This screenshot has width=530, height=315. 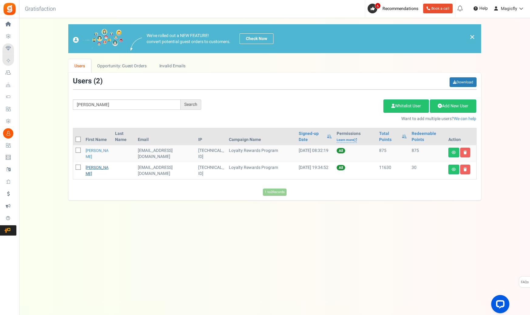 I want to click on p: Want to add multiple users?, so click(x=343, y=119).